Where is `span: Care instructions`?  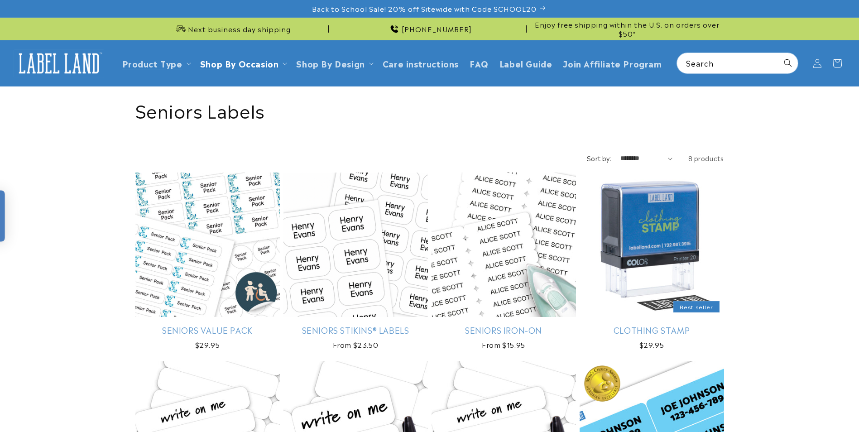
span: Care instructions is located at coordinates (421, 63).